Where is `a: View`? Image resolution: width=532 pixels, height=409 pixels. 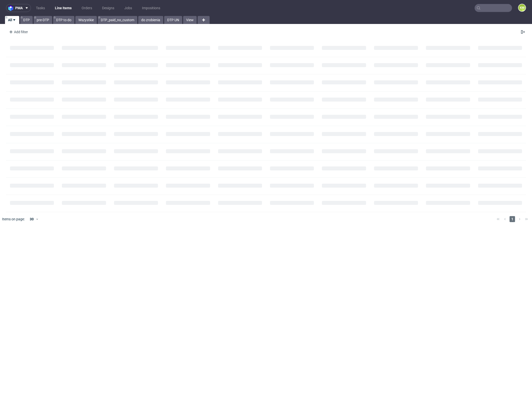
a: View is located at coordinates (190, 20).